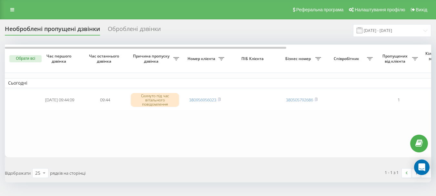  I want to click on td: 1, so click(399, 100).